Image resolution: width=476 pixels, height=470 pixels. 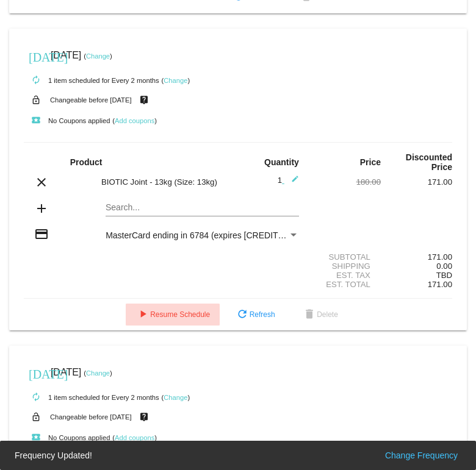 What do you see at coordinates (291, 182) in the screenshot?
I see `mat-icon: edit` at bounding box center [291, 182].